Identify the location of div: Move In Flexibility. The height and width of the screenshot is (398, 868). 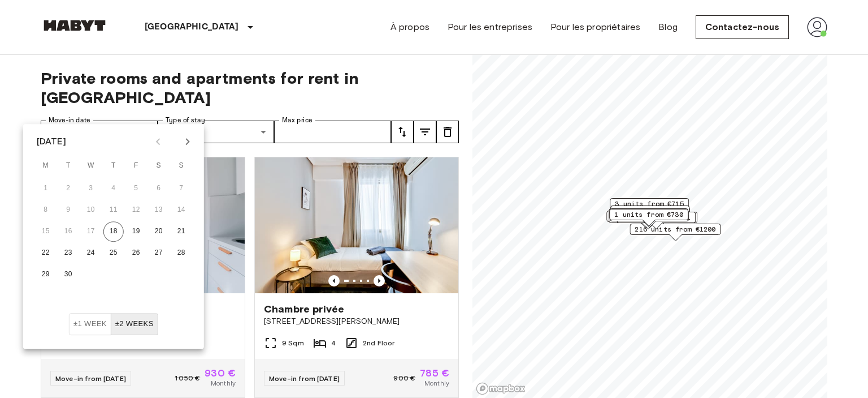
(114, 323).